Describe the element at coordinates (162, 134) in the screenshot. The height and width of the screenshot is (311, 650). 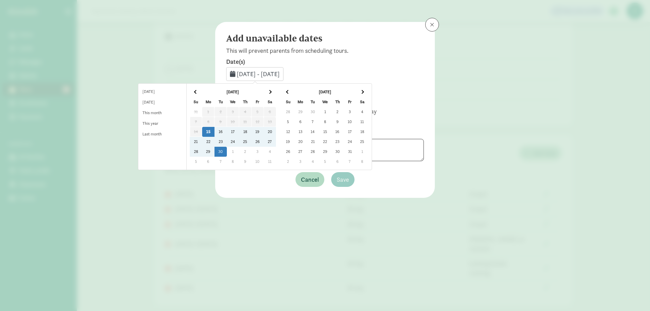
I see `li: Last month` at that location.